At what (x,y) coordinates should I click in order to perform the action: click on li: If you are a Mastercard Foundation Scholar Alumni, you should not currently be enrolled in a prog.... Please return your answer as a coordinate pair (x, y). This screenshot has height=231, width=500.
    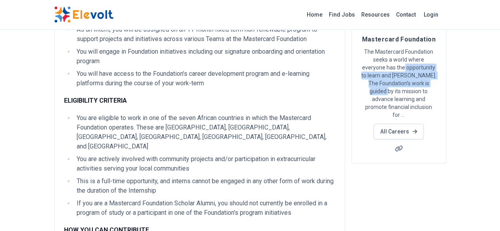
    Looking at the image, I should click on (205, 208).